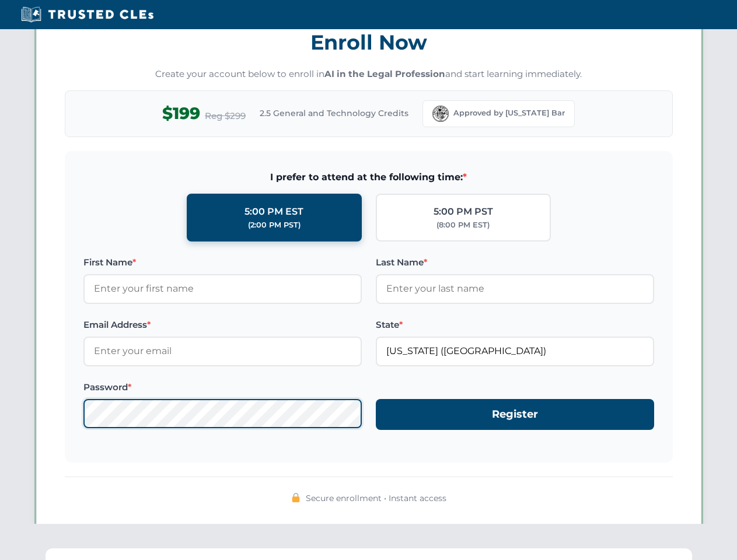 The image size is (737, 560). I want to click on img: Trusted CLEs, so click(87, 15).